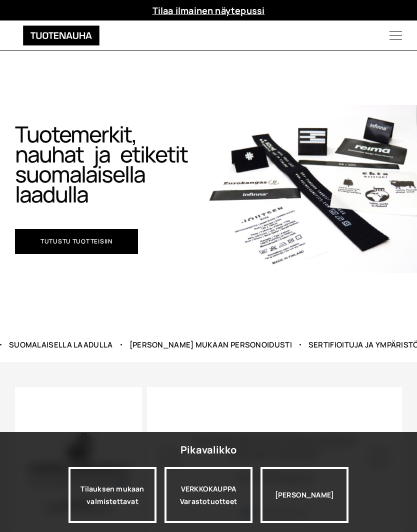 Image resolution: width=417 pixels, height=532 pixels. I want to click on span: Tutustu tuotteisiin, so click(76, 241).